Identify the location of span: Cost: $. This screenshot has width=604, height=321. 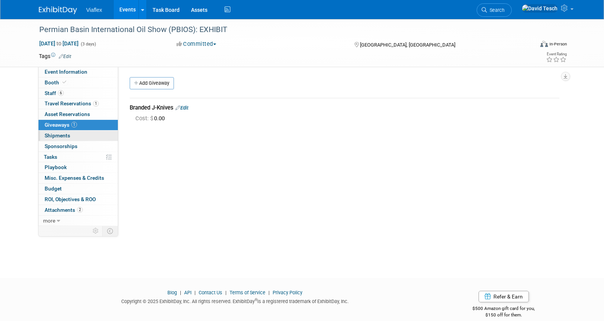
(145, 118).